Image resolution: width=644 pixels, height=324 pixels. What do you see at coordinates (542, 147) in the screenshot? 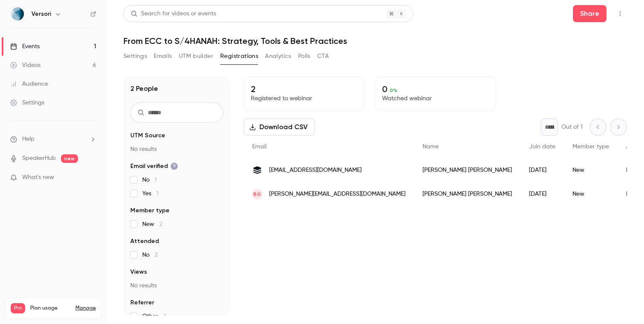
I see `span: Join date` at bounding box center [542, 147].